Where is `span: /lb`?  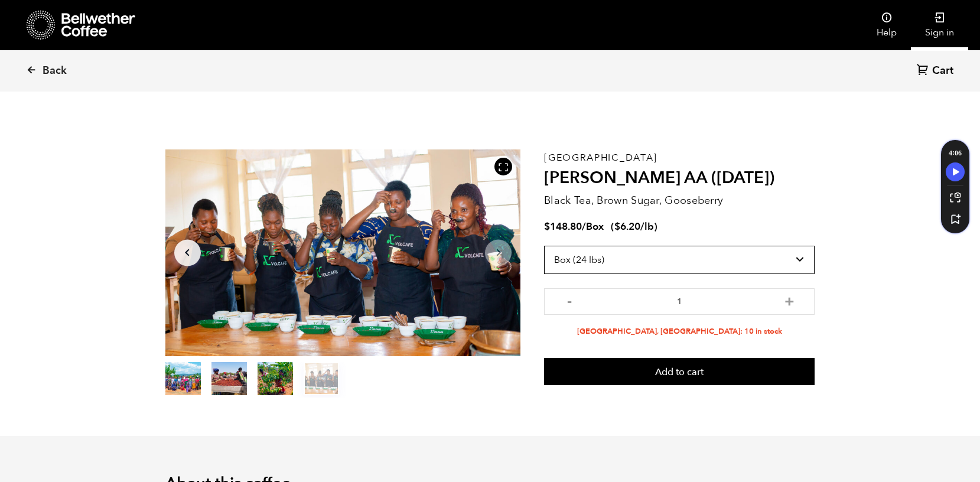 span: /lb is located at coordinates (647, 226).